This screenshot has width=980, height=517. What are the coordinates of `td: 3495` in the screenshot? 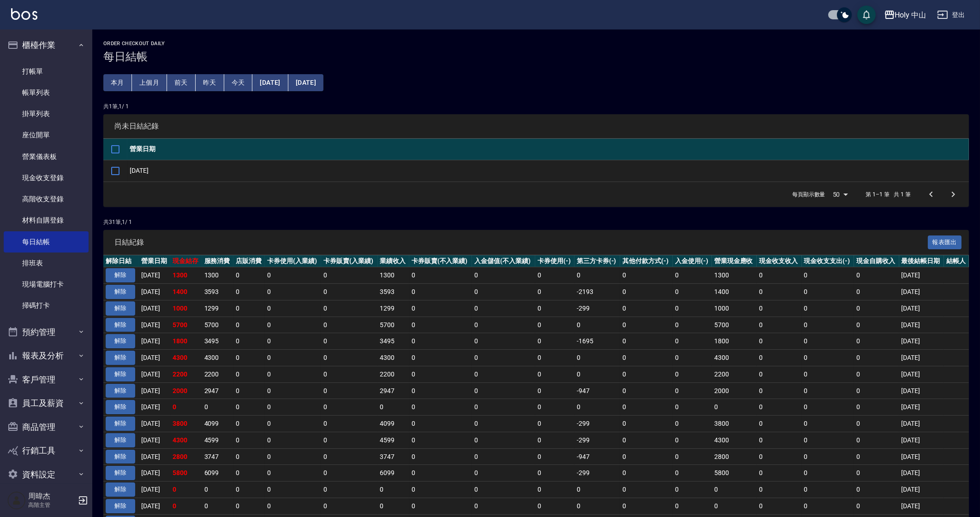 It's located at (218, 341).